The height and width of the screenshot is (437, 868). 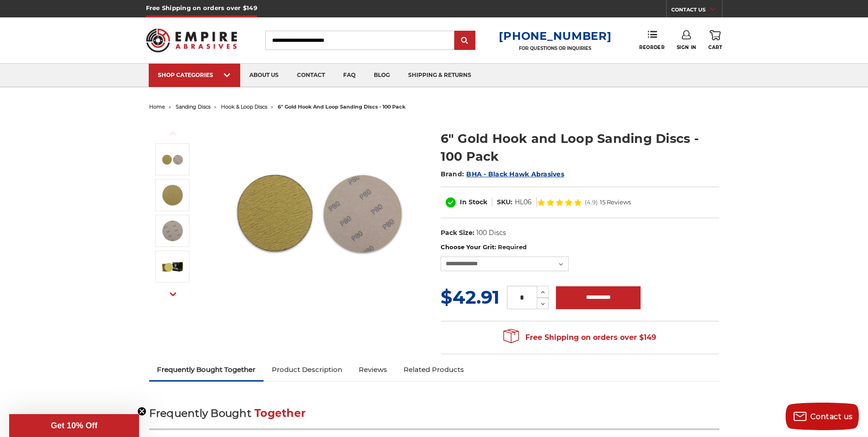 What do you see at coordinates (651, 47) in the screenshot?
I see `span: Reorder` at bounding box center [651, 47].